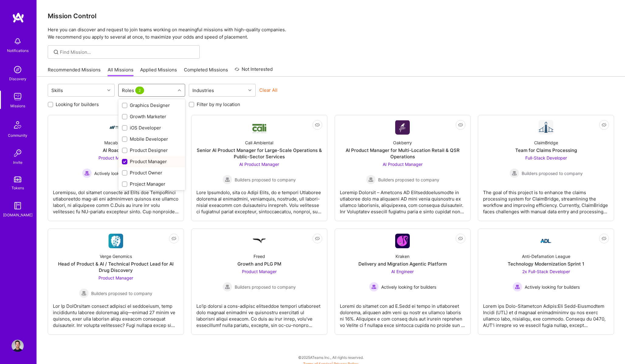 The height and width of the screenshot is (364, 625). I want to click on a: Company LogoClaimBridgeTeam for Claims ProcessingFull-Stack Developer Builders proposed to compan..., so click(546, 168).